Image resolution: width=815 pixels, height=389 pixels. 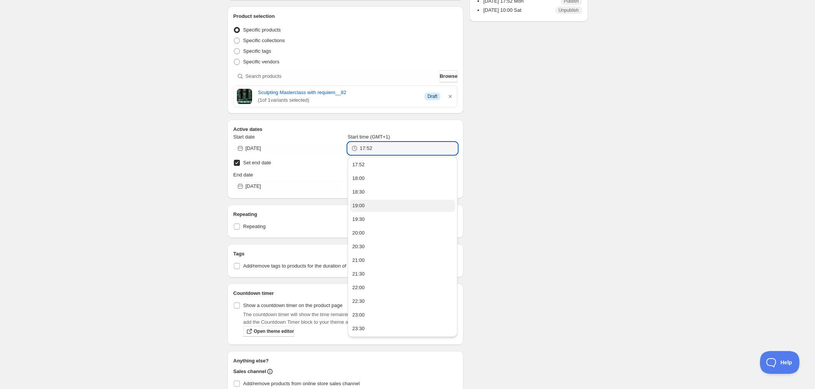 What do you see at coordinates (358, 301) in the screenshot?
I see `div: 22:30` at bounding box center [358, 301].